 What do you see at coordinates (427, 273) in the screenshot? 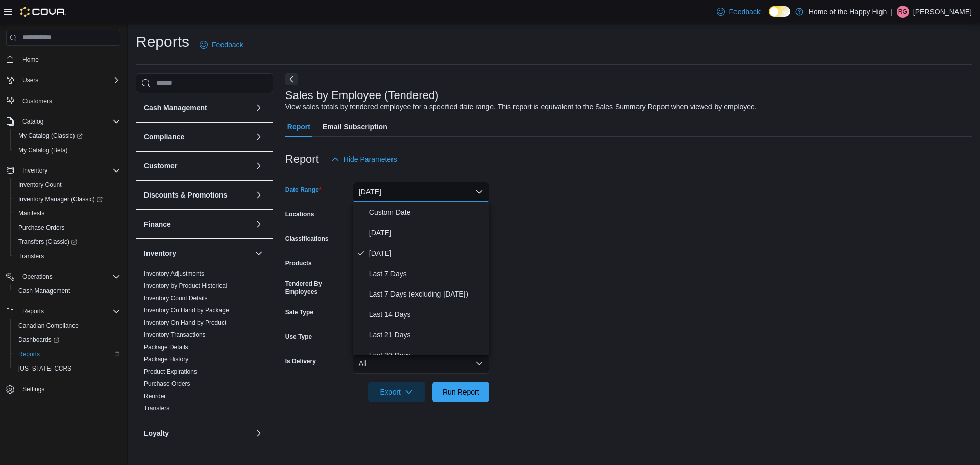
I see `span: Last 7 Days` at bounding box center [427, 273].